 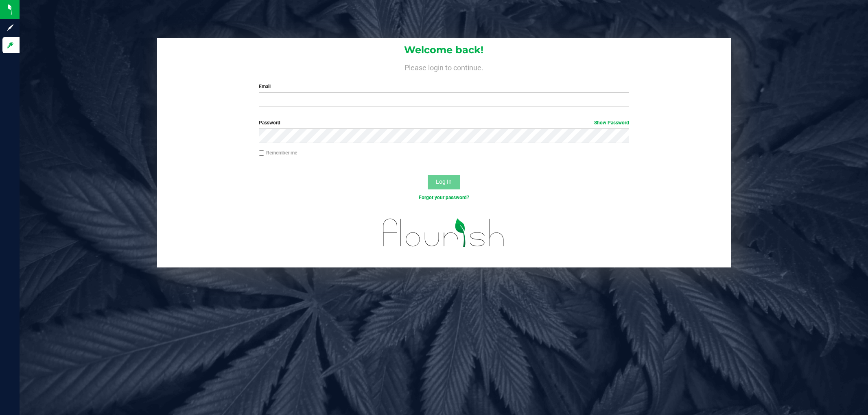 I want to click on label: Remember me, so click(x=278, y=153).